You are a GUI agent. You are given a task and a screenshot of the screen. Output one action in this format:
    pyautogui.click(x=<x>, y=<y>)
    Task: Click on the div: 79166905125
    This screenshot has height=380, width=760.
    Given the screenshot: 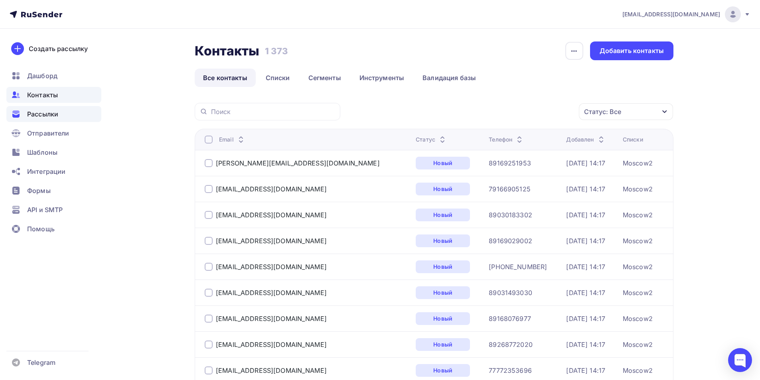 What is the action you would take?
    pyautogui.click(x=509, y=189)
    